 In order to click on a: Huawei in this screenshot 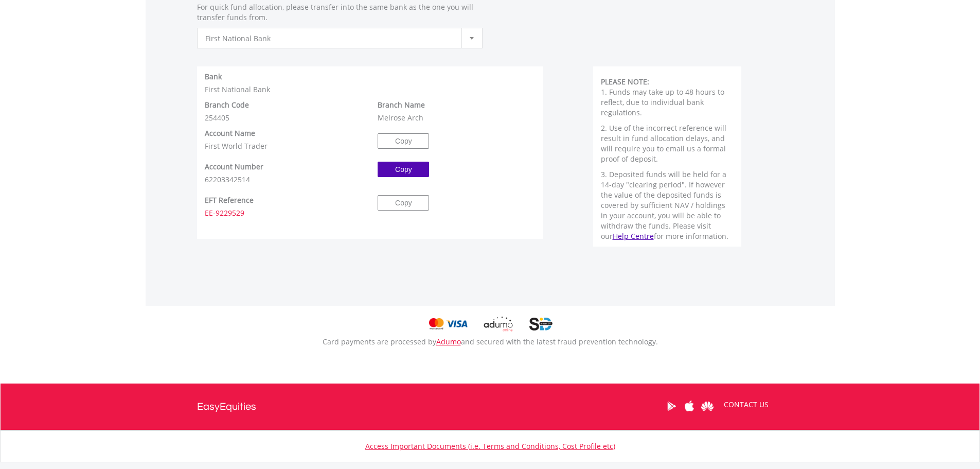, I will do `click(707, 406)`.